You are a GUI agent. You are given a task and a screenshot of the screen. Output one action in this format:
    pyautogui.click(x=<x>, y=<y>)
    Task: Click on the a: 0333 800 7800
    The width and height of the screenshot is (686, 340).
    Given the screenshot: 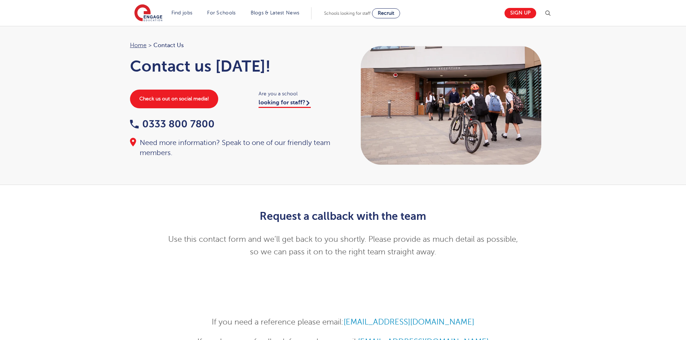 What is the action you would take?
    pyautogui.click(x=172, y=124)
    